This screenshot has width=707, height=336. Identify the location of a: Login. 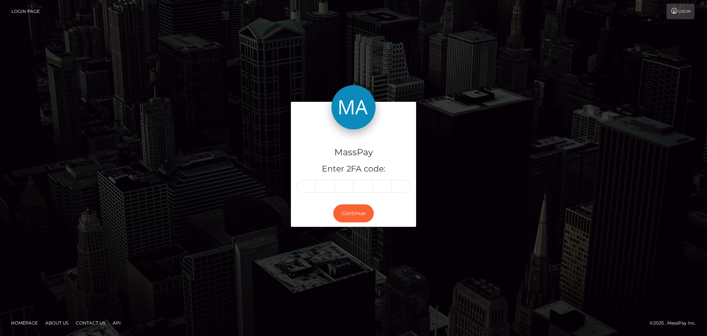
(681, 11).